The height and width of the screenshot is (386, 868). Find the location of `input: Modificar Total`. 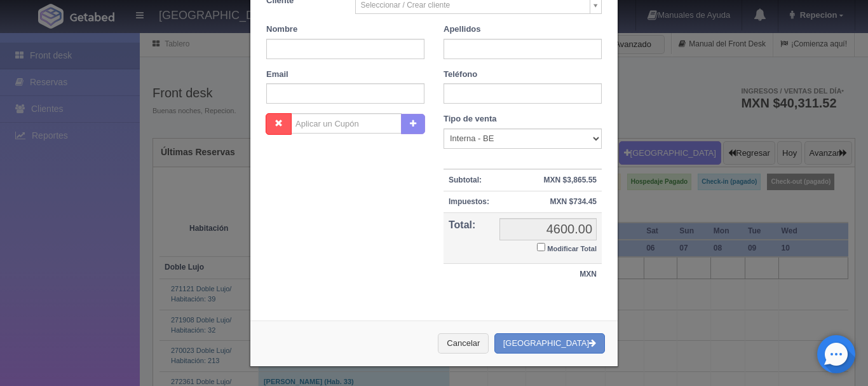

input: Modificar Total is located at coordinates (541, 247).